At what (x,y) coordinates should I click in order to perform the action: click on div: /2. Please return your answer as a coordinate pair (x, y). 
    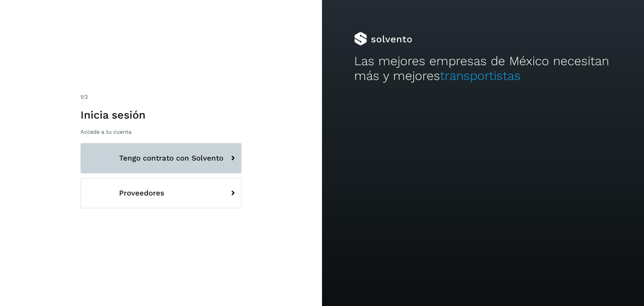
    Looking at the image, I should click on (161, 97).